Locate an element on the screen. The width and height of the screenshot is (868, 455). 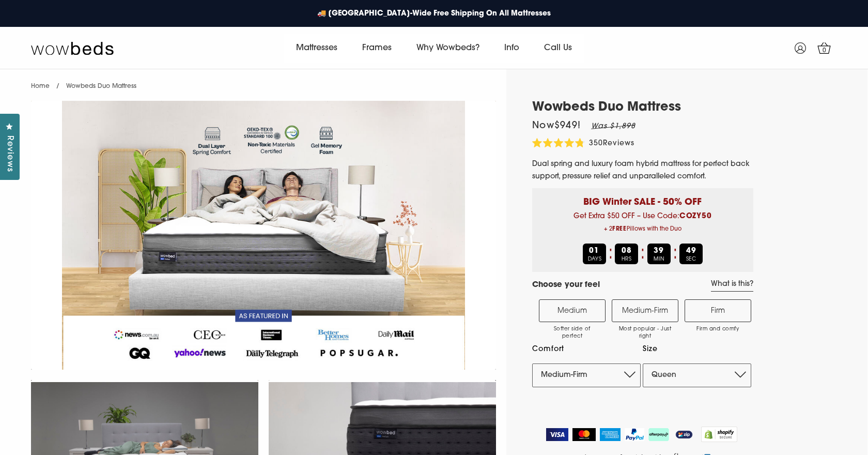
b: 49 is located at coordinates (691, 250).